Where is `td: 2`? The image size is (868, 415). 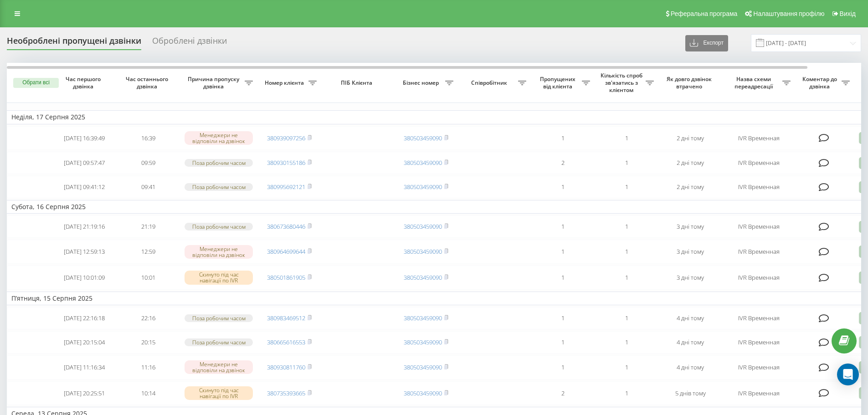
td: 2 is located at coordinates (562, 393).